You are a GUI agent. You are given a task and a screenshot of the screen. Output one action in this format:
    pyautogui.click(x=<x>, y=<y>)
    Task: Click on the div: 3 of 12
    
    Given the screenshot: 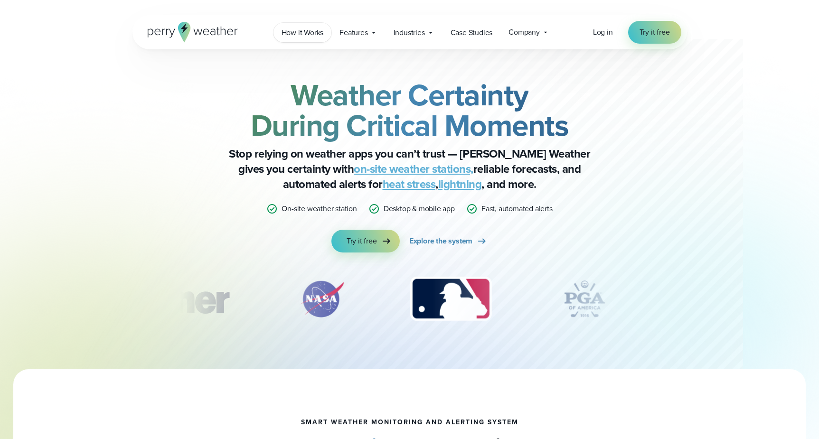 What is the action you would take?
    pyautogui.click(x=451, y=299)
    